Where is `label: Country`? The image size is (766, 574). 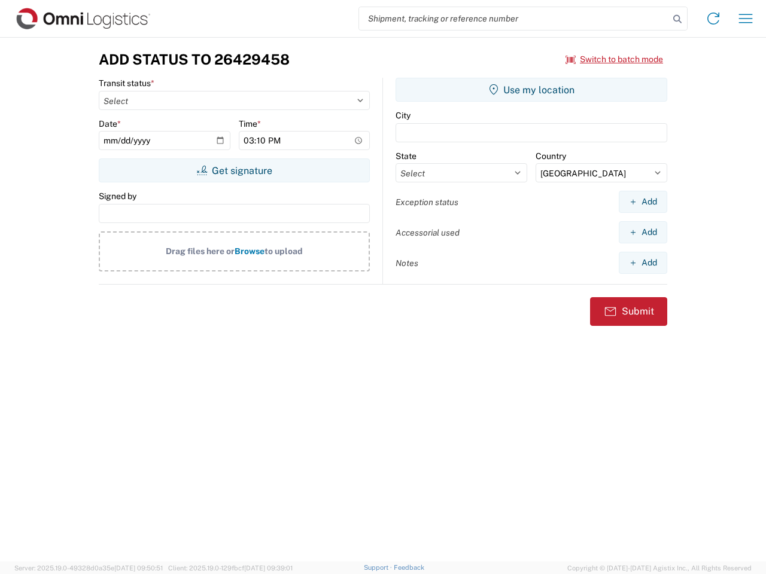 label: Country is located at coordinates (550, 156).